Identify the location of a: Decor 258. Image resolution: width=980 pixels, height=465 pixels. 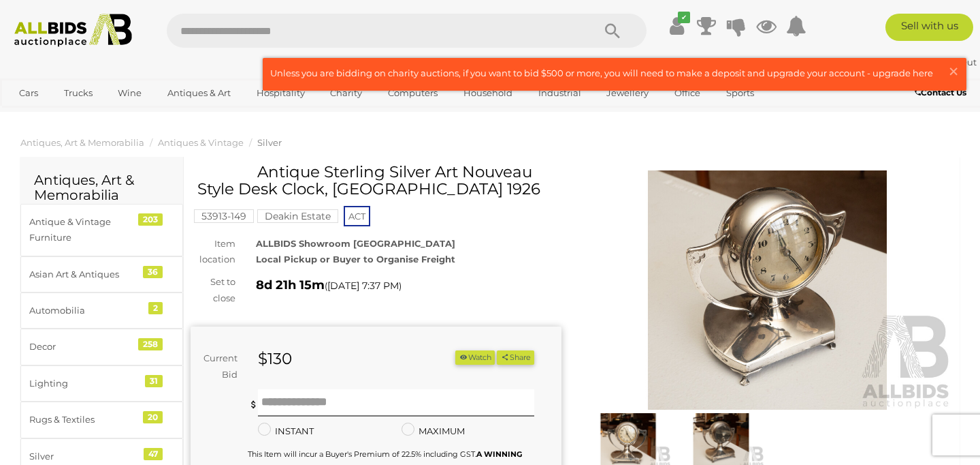
(102, 346).